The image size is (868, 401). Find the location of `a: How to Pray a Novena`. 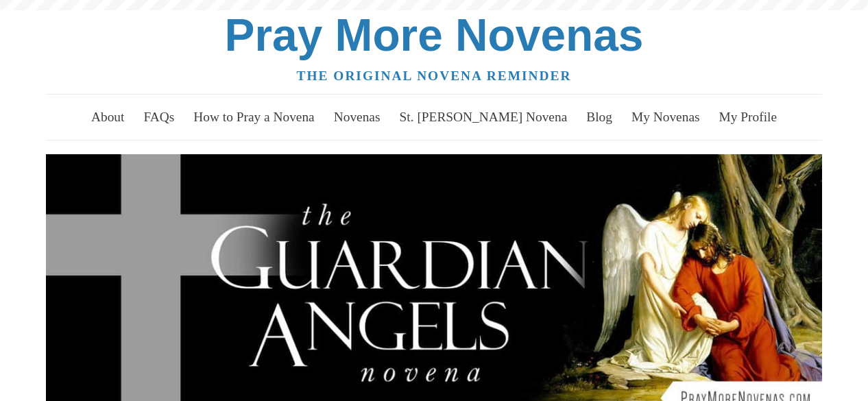

a: How to Pray a Novena is located at coordinates (254, 117).